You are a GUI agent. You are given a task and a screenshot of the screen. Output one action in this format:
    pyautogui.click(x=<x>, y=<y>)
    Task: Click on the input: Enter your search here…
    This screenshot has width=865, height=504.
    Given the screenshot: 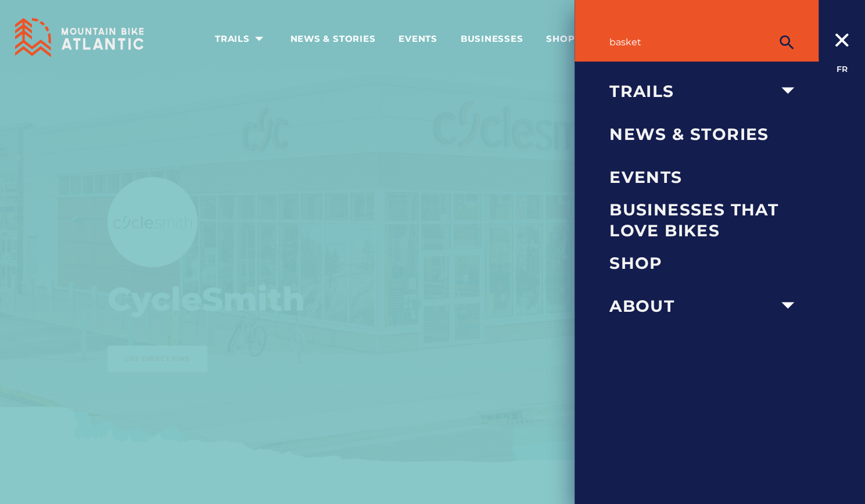 What is the action you would take?
    pyautogui.click(x=705, y=42)
    